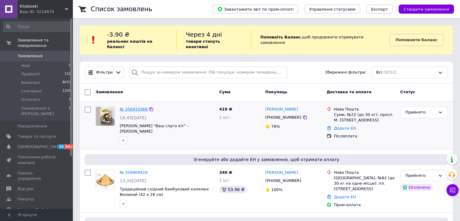  What do you see at coordinates (37, 27) in the screenshot?
I see `input: Пошук` at bounding box center [37, 27].